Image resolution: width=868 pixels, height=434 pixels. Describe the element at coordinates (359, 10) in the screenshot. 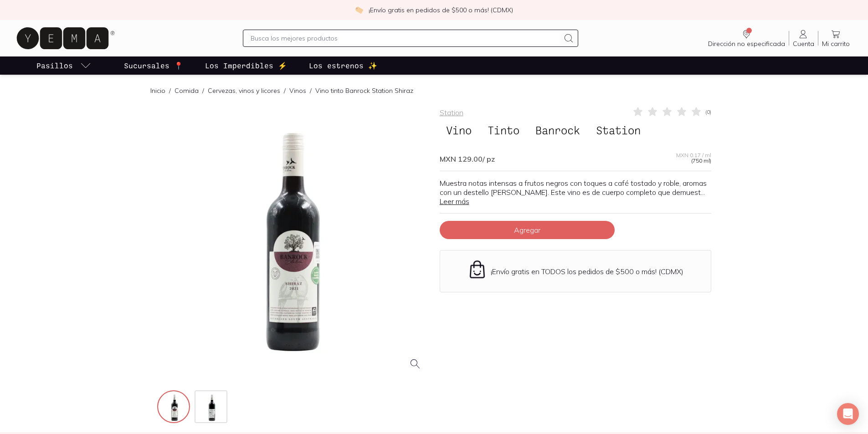

I see `img: check` at that location.